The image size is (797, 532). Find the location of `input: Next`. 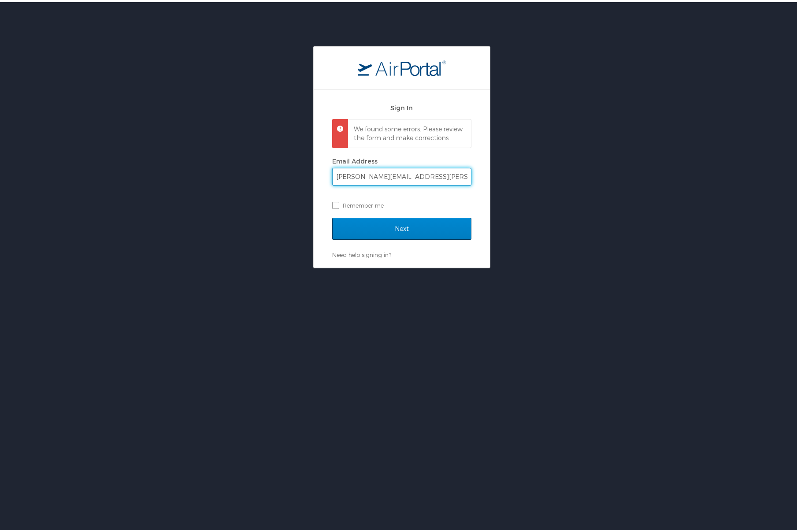

input: Next is located at coordinates (402, 226).